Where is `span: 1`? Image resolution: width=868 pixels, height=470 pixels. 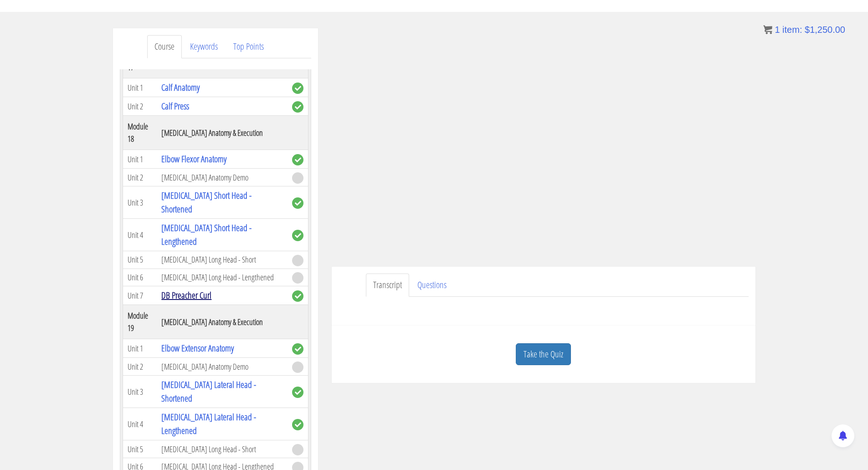
span: 1 is located at coordinates (777, 29).